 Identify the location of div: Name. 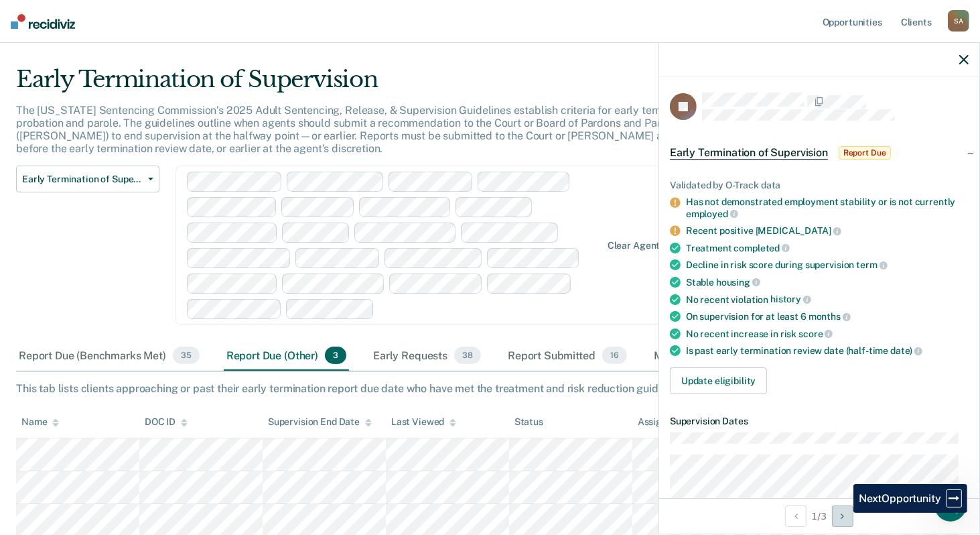
(40, 421).